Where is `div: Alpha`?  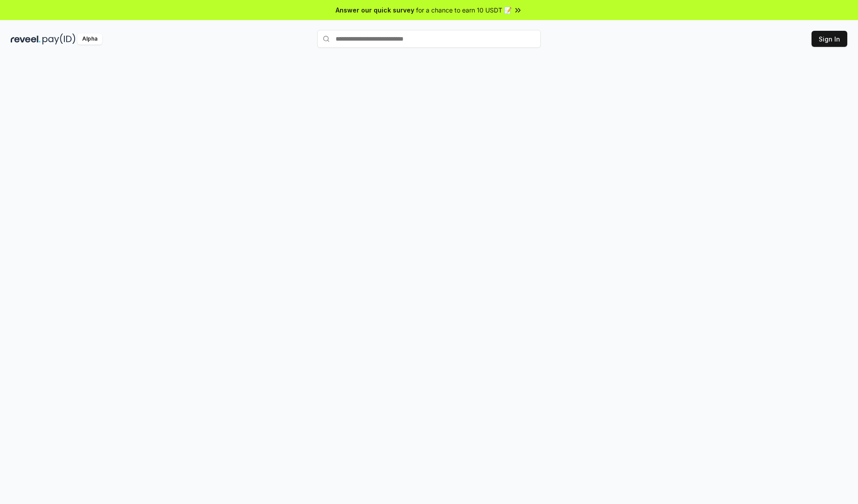 div: Alpha is located at coordinates (90, 39).